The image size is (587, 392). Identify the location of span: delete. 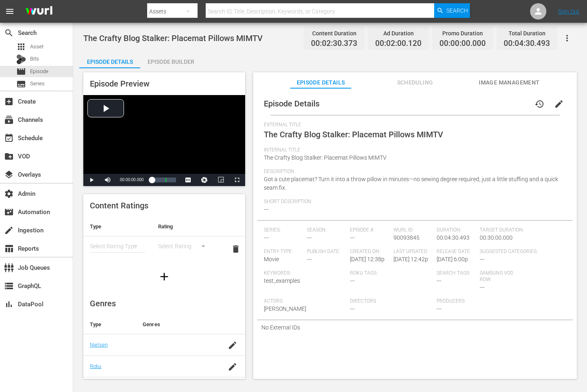
(236, 249).